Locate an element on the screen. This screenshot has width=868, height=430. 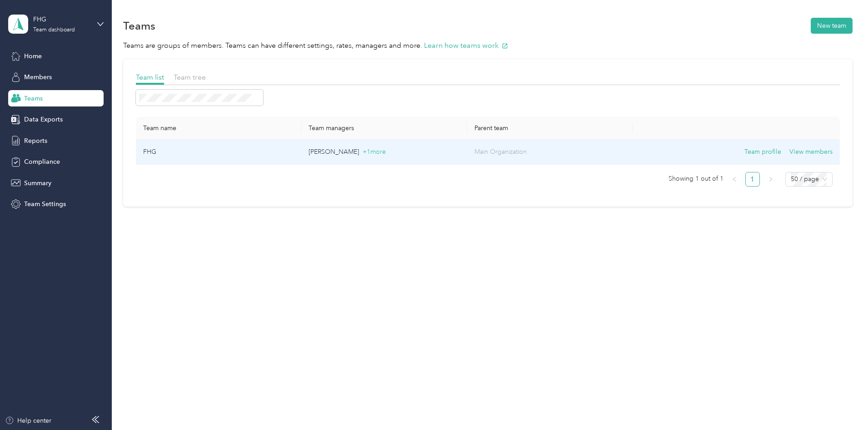
span: Compliance is located at coordinates (42, 161).